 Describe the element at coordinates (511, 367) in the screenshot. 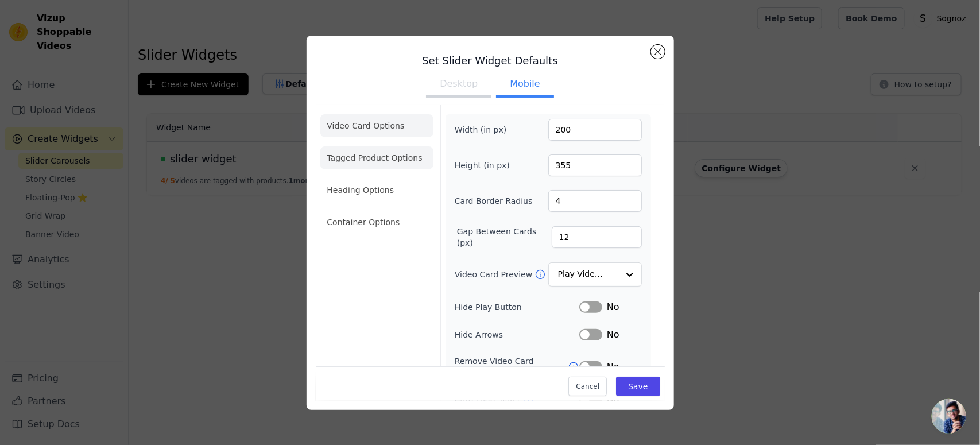

I see `label: Remove Video Card Shadow` at that location.